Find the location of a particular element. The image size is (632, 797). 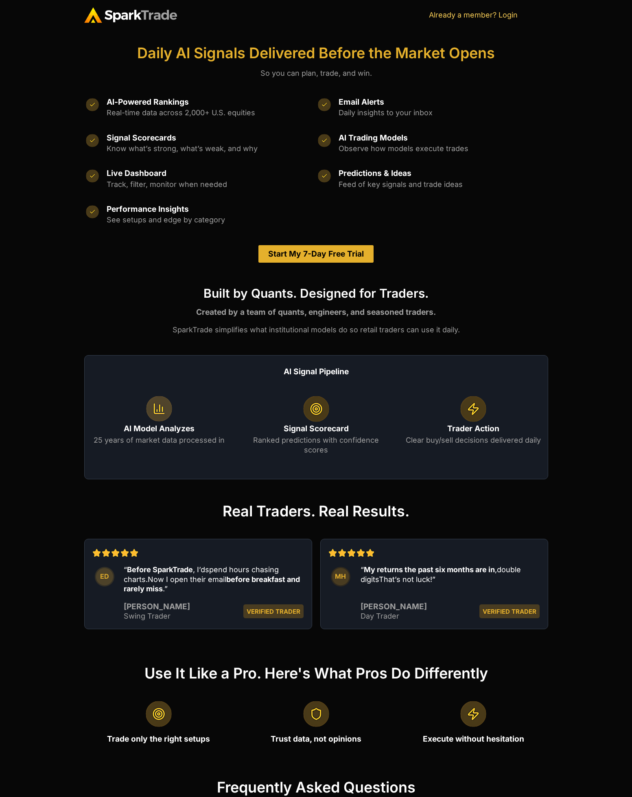

h2: Al Trading Models is located at coordinates (443, 138).